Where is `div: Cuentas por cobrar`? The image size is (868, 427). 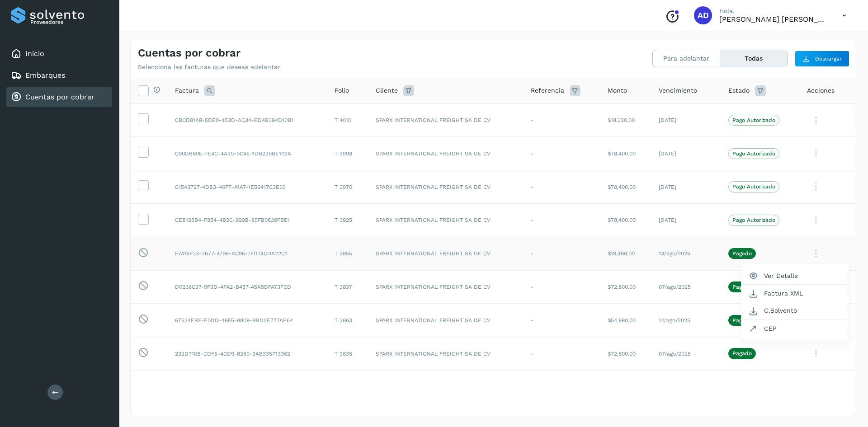 div: Cuentas por cobrar is located at coordinates (59, 97).